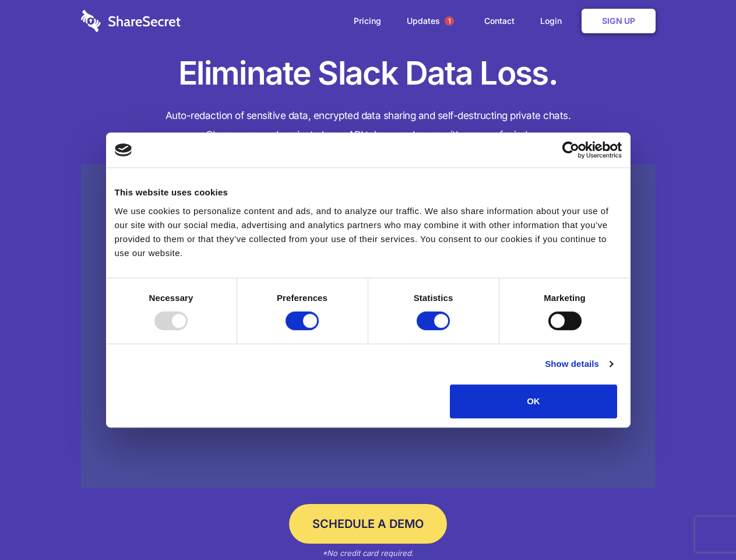 The width and height of the screenshot is (736, 560). I want to click on strong: Preferences, so click(302, 297).